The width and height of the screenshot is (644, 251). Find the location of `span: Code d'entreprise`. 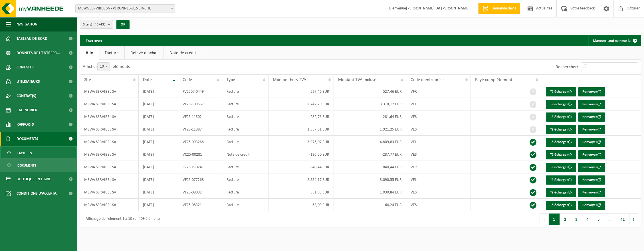

span: Code d'entreprise is located at coordinates (427, 80).